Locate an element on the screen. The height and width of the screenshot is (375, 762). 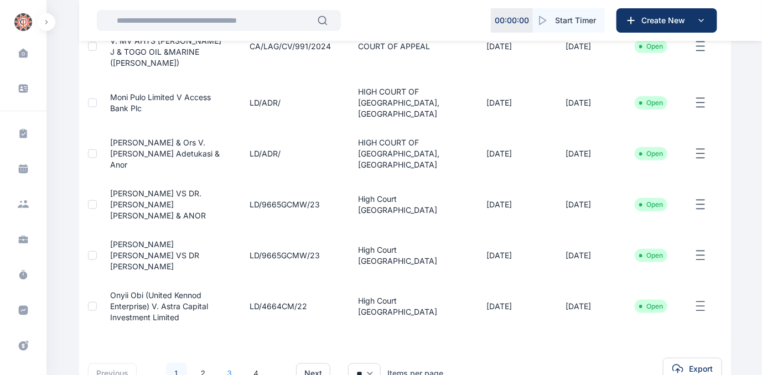
button: Create New is located at coordinates (667, 20).